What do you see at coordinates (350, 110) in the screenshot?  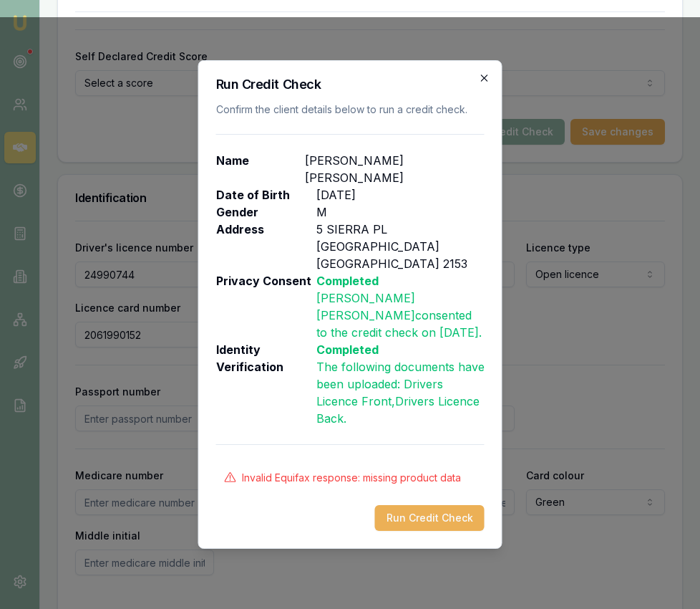 I see `p: Confirm the client details below to run a credit check.` at bounding box center [350, 110].